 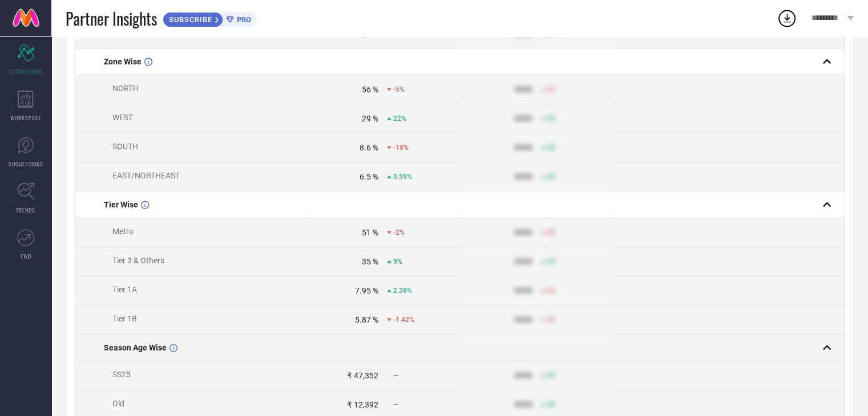 What do you see at coordinates (370, 118) in the screenshot?
I see `div: 29 %` at bounding box center [370, 118].